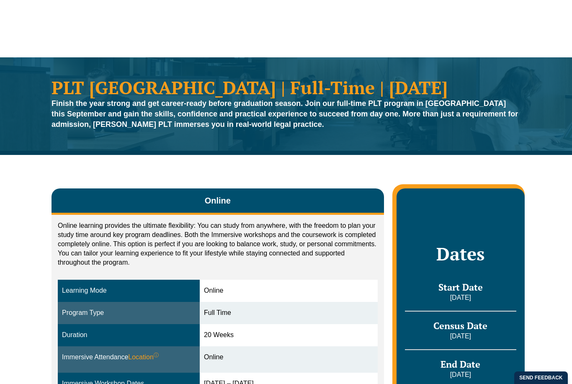  Describe the element at coordinates (218, 201) in the screenshot. I see `span: Online` at that location.